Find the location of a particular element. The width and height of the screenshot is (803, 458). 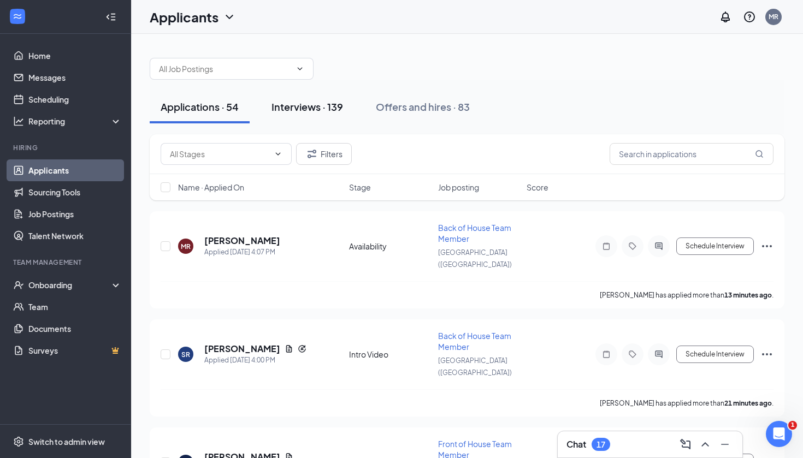

a: Applicants is located at coordinates (75, 170).